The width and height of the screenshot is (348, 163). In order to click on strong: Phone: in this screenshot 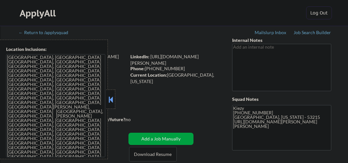, I will do `click(138, 68)`.